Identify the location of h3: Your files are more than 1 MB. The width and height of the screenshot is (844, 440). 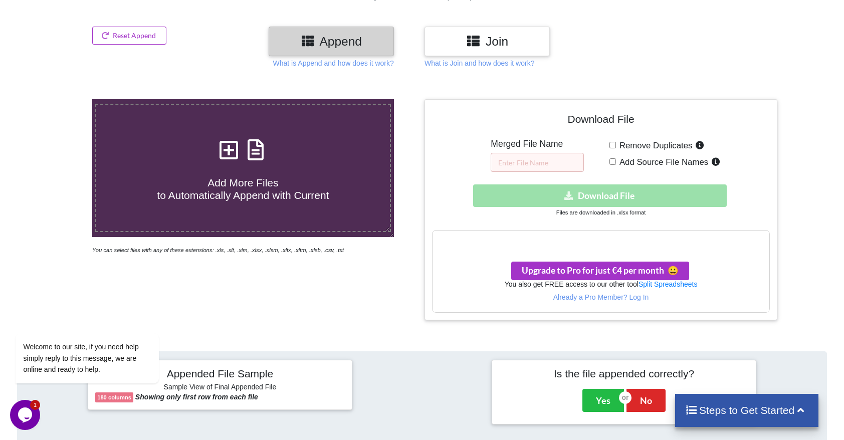
(601, 241).